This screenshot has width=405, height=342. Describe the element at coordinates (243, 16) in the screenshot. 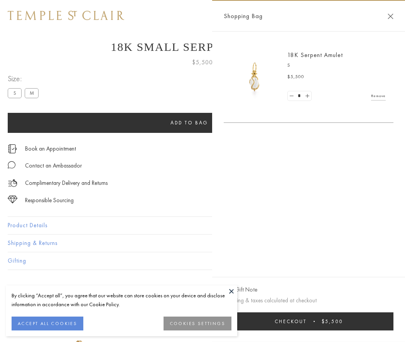

I see `span: Shopping Bag` at that location.